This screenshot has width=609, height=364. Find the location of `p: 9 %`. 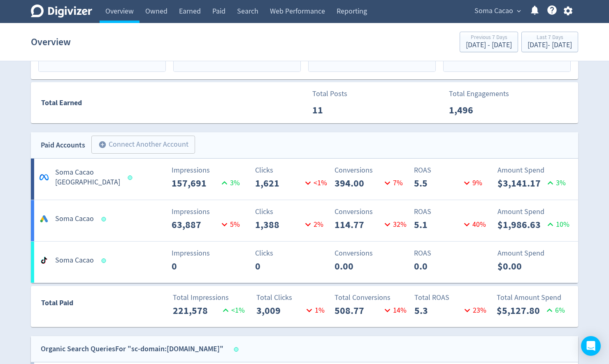

p: 9 % is located at coordinates (472, 183).